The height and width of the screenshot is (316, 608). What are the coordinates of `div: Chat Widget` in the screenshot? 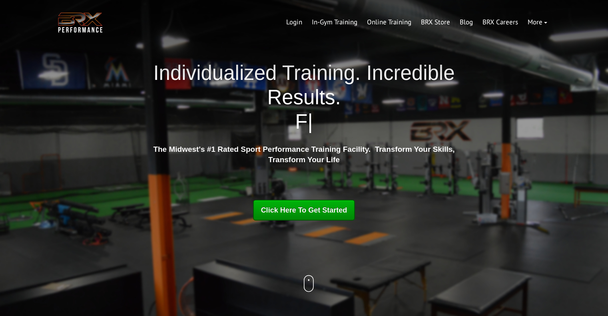 It's located at (588, 297).